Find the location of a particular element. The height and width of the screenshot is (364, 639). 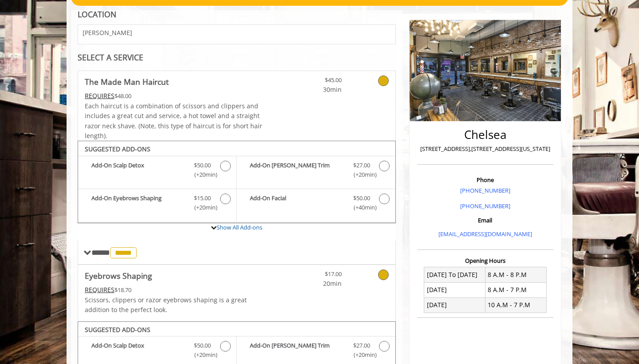

h3: Email is located at coordinates (485, 220).